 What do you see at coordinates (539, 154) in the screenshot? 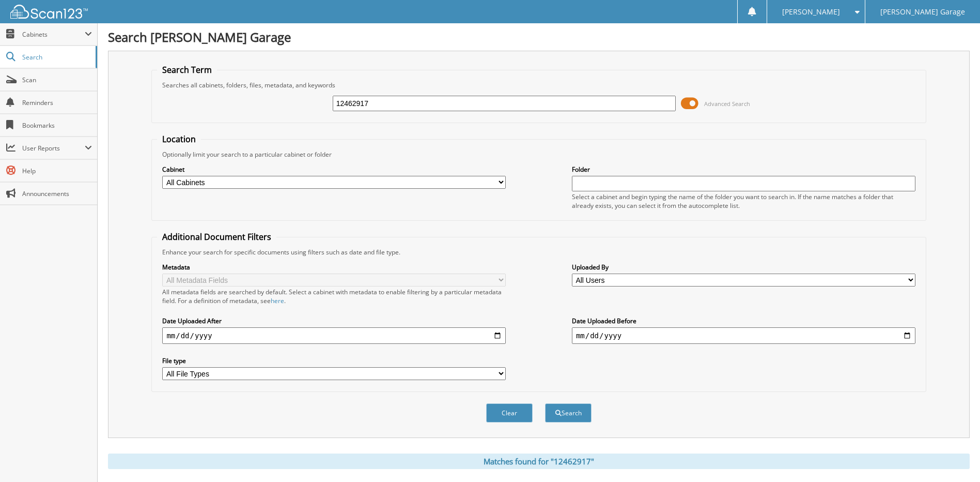
I see `div: Optionally limit your search to a particular cabinet or folder` at bounding box center [539, 154].